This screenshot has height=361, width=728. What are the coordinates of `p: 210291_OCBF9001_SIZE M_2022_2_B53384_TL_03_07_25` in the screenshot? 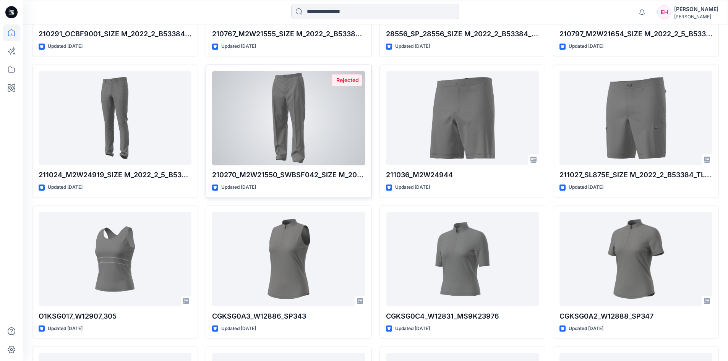 It's located at (115, 34).